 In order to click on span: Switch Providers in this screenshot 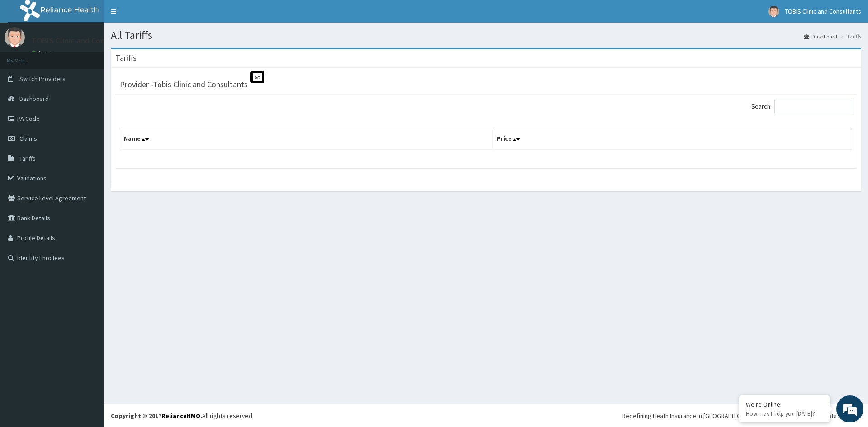, I will do `click(42, 79)`.